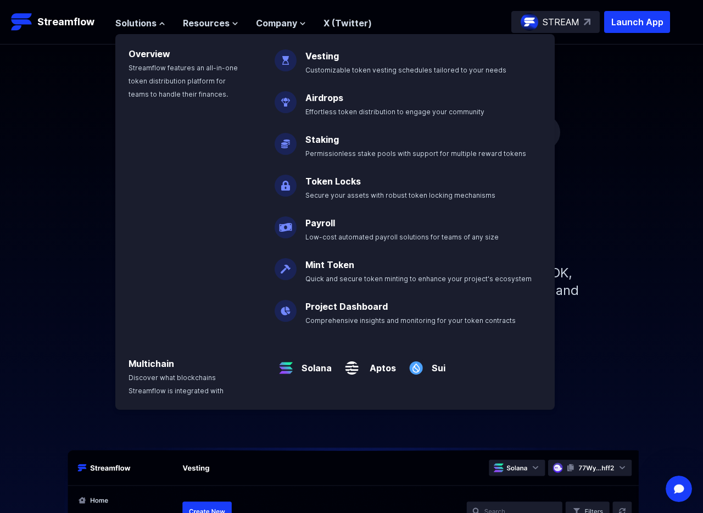 This screenshot has width=703, height=513. What do you see at coordinates (637, 22) in the screenshot?
I see `p: Launch App` at bounding box center [637, 22].